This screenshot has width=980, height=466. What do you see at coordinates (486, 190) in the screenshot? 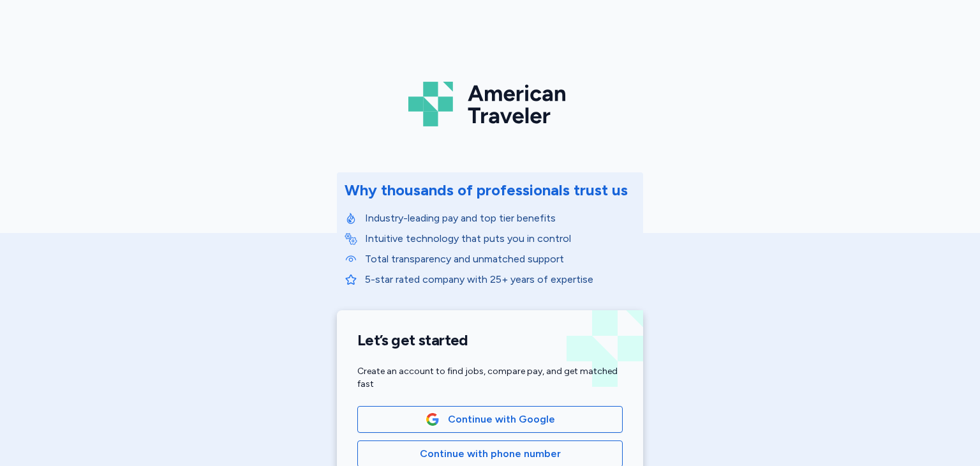
I see `div: Why thousands of professionals trust us` at bounding box center [486, 190].